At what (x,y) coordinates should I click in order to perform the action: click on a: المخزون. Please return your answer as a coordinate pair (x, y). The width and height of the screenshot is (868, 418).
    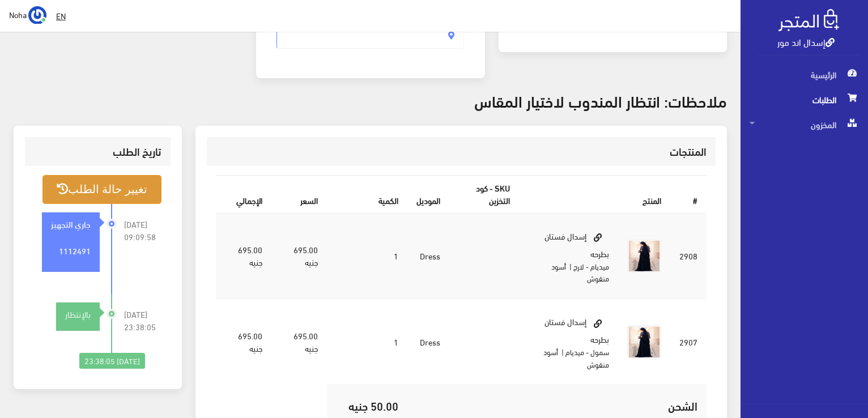
    Looking at the image, I should click on (804, 125).